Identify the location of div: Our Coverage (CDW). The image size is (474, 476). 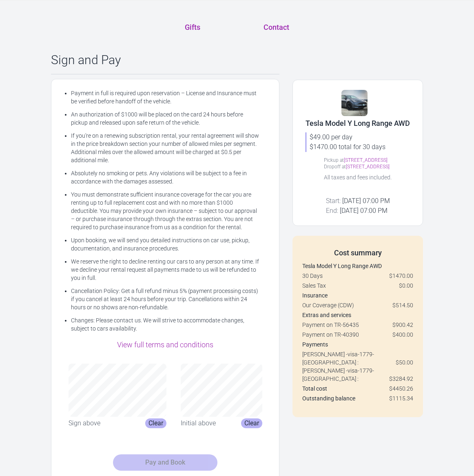
(358, 305).